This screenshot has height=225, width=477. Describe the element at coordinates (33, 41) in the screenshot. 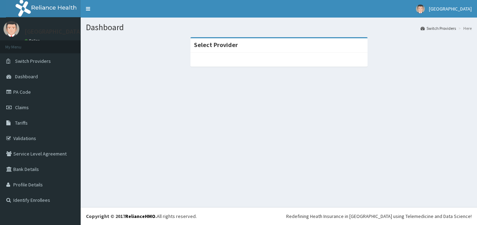

I see `a: Online` at that location.